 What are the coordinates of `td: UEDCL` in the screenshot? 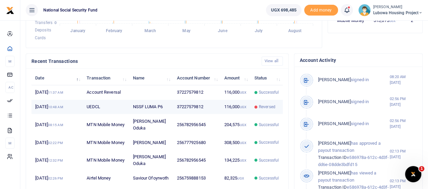 It's located at (106, 107).